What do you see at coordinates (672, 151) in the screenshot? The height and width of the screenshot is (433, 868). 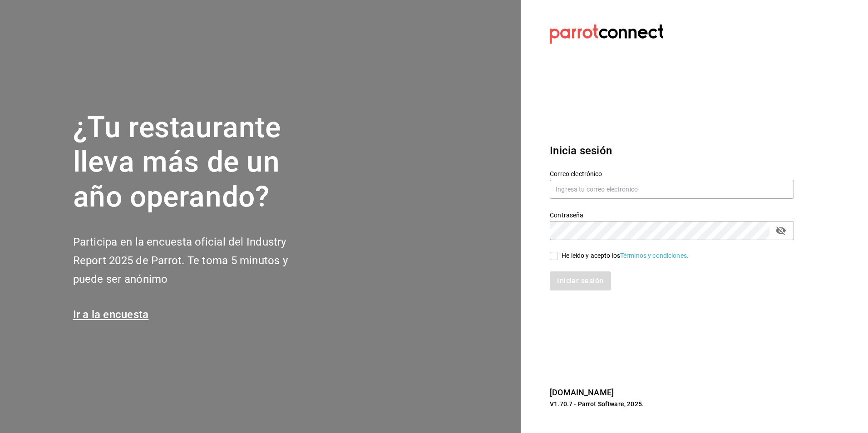 I see `h3: Inicia sesión` at bounding box center [672, 151].